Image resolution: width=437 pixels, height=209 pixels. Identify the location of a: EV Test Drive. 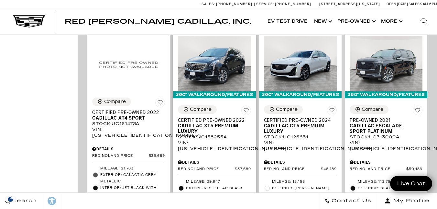
(288, 21).